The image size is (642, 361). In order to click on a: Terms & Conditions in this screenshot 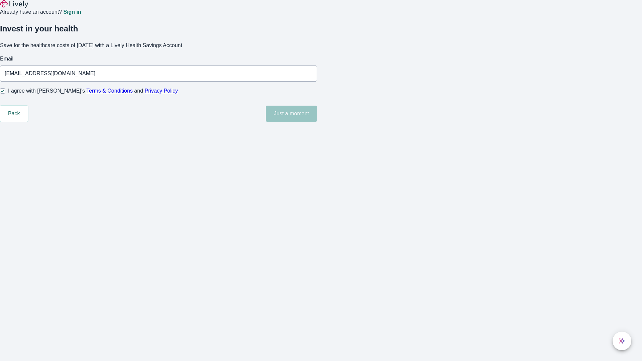, I will do `click(109, 91)`.